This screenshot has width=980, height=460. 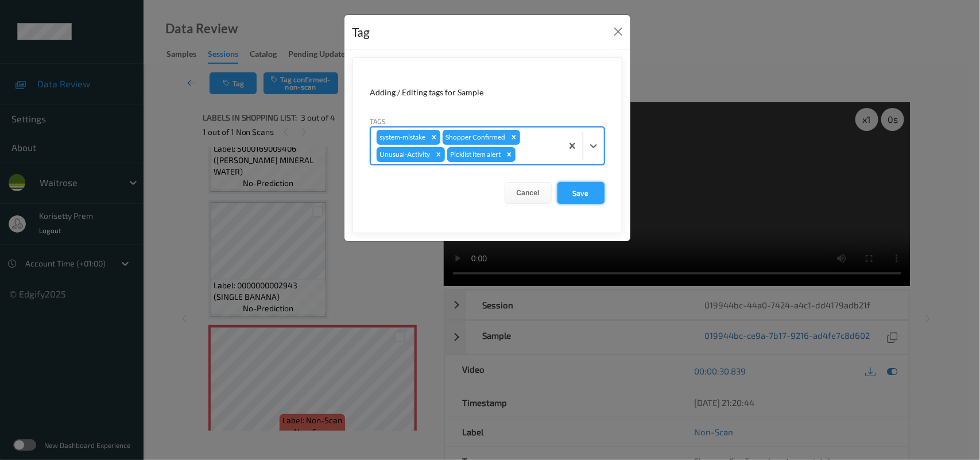 I want to click on button: Close, so click(x=618, y=31).